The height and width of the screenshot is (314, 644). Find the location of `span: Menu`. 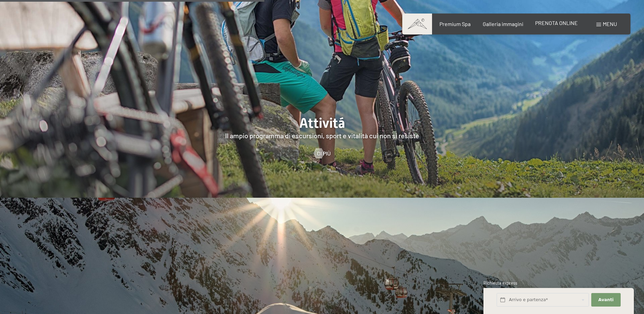

span: Menu is located at coordinates (610, 23).